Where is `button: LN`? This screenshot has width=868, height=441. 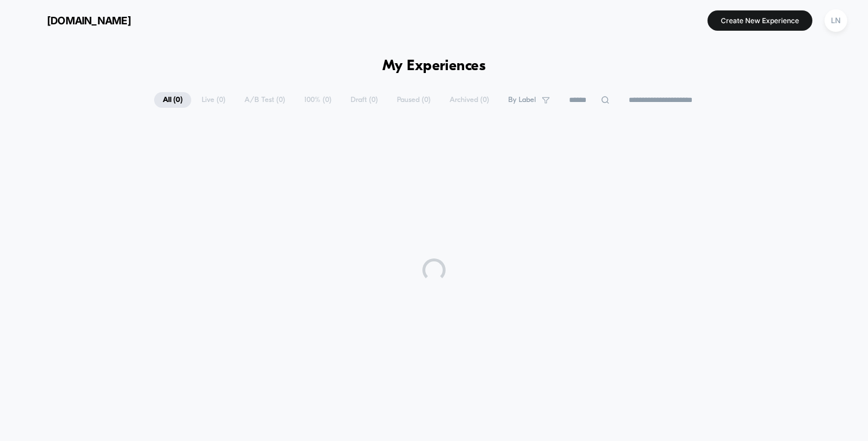
button: LN is located at coordinates (836, 20).